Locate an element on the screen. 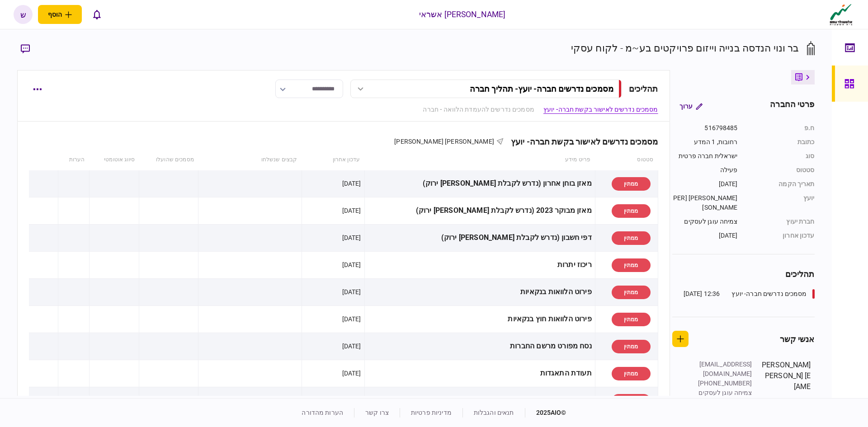 The height and width of the screenshot is (427, 868). div: בר ונוי הנדסה בנייה וייזום פרויקטים בע~מ - לקוח עסקי is located at coordinates (685, 48).